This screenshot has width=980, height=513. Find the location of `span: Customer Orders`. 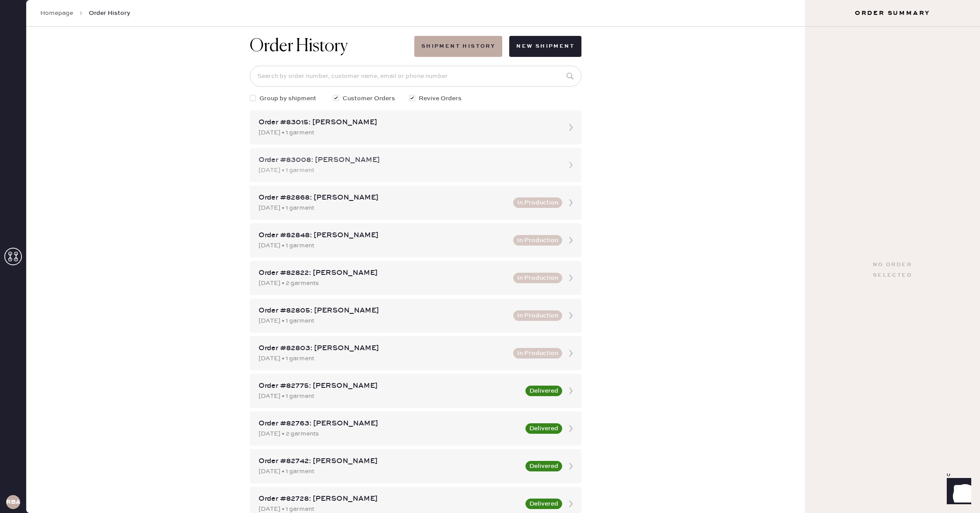

span: Customer Orders is located at coordinates (369, 98).